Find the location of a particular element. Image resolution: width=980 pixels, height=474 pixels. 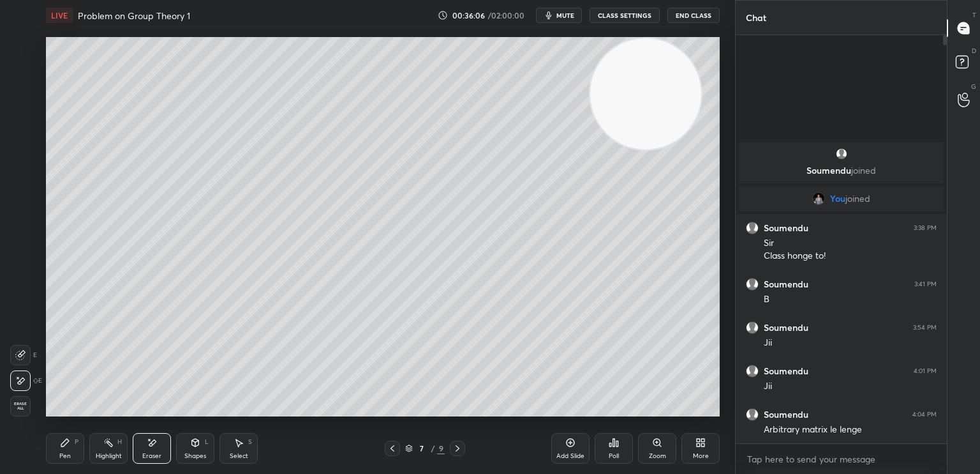

p: D is located at coordinates (974, 50).